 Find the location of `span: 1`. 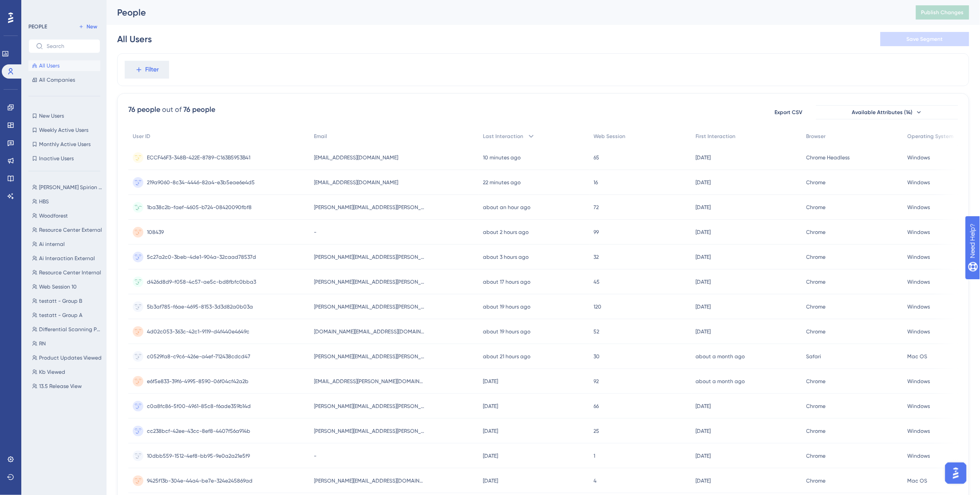

span: 1 is located at coordinates (595, 456).